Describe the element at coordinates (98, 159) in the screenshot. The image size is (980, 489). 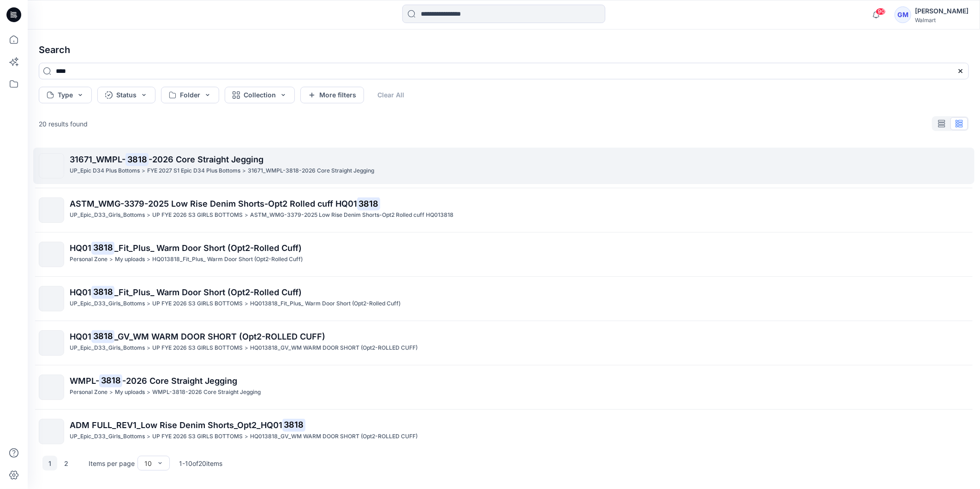
I see `span: 31671_WMPL-` at that location.